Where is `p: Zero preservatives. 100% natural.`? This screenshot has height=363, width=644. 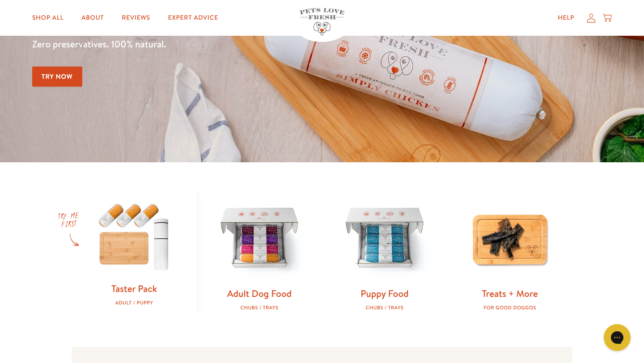
p: Zero preservatives. 100% natural. is located at coordinates (226, 44).